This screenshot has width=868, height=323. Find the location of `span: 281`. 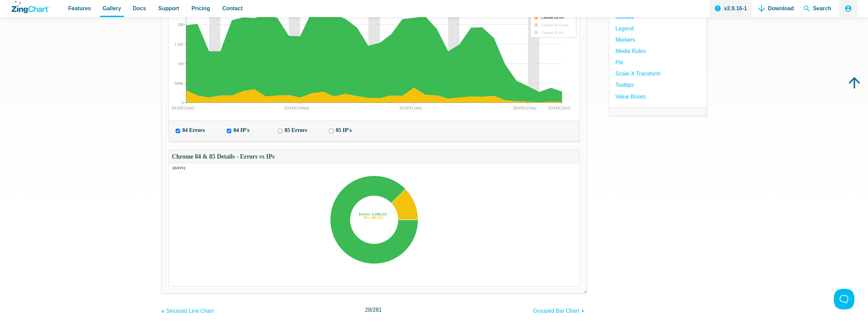

span: 281 is located at coordinates (377, 310).